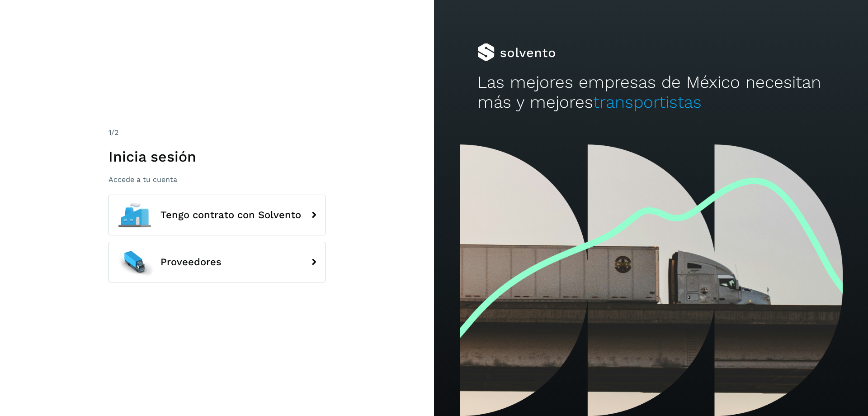 The width and height of the screenshot is (868, 416). What do you see at coordinates (217, 262) in the screenshot?
I see `button: Proveedores` at bounding box center [217, 262].